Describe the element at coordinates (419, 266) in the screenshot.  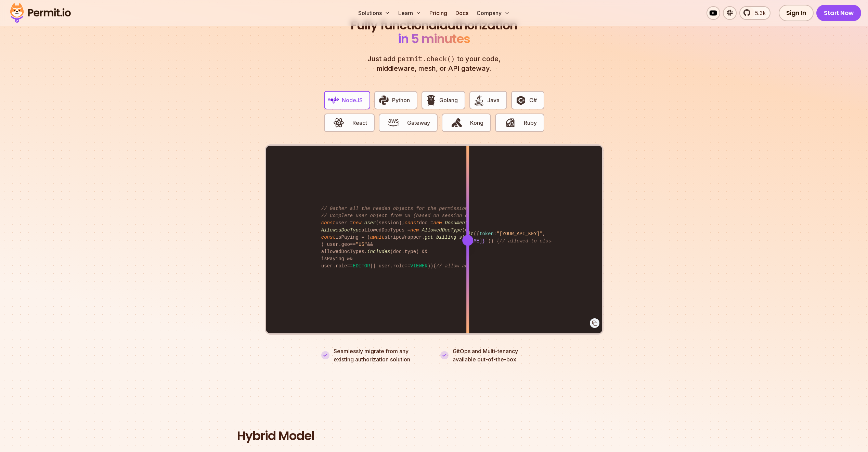
I see `span: VIEWER` at that location.